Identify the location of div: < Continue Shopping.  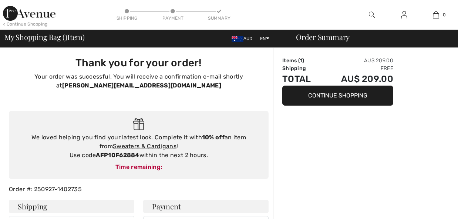
(25, 24).